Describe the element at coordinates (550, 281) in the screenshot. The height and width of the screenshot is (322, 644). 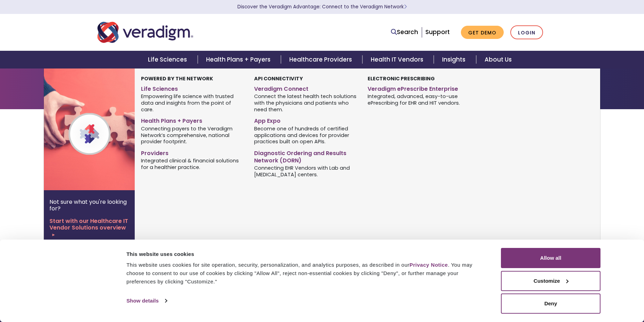
I see `button: Customize` at that location.